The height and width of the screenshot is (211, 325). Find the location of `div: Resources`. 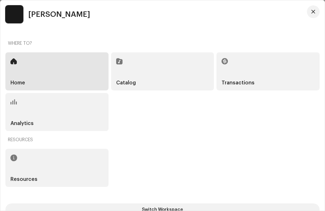

div: Resources is located at coordinates (163, 140).